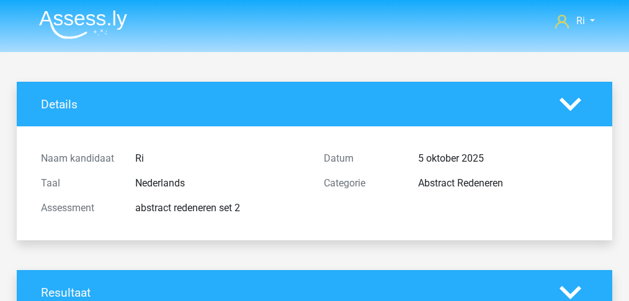 The width and height of the screenshot is (629, 301). I want to click on div: Datum, so click(362, 159).